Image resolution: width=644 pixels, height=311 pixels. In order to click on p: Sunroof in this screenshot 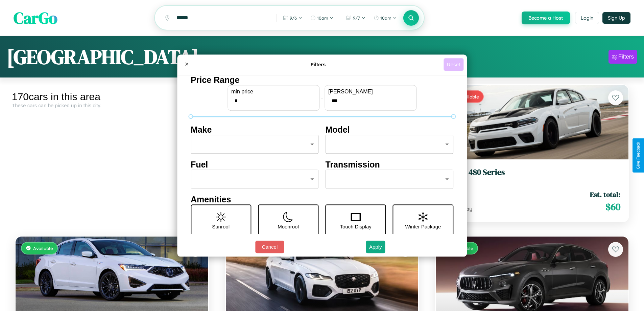, I will do `click(221, 226)`.